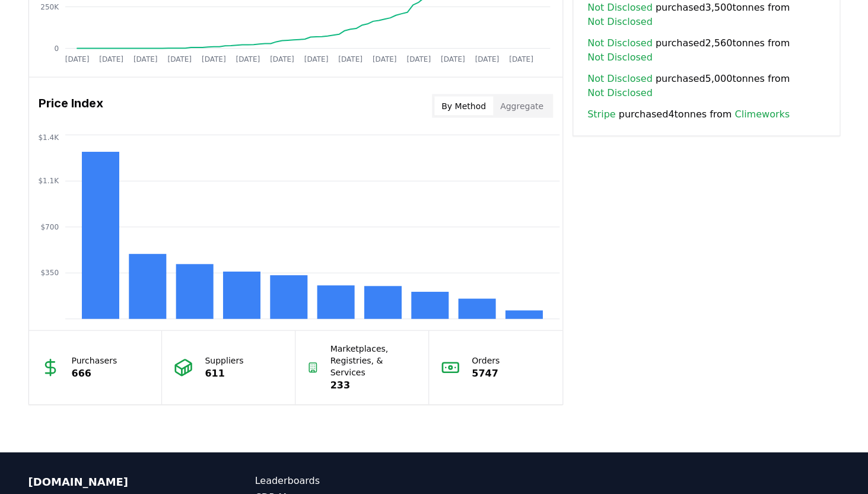 The height and width of the screenshot is (494, 868). What do you see at coordinates (56, 48) in the screenshot?
I see `tspan: 0` at bounding box center [56, 48].